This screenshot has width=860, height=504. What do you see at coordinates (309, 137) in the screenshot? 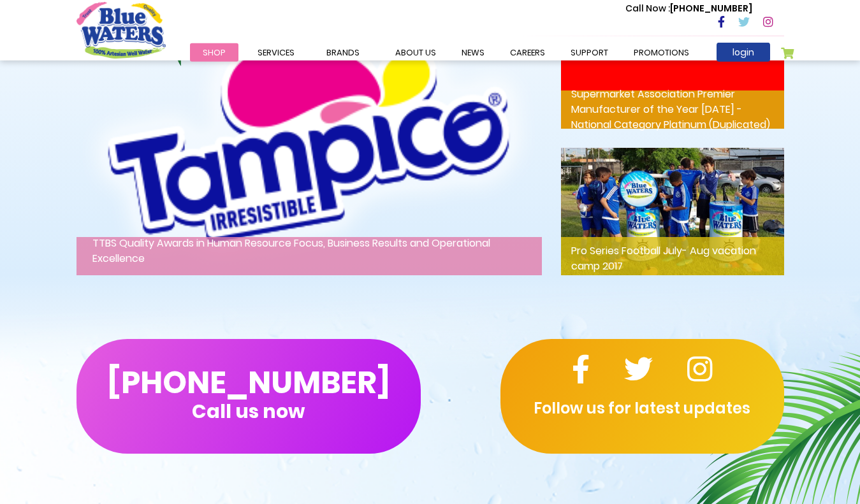
I see `a: TTBS Quality Awards in Human Resource Focus, Business Results and Operational Excellence` at bounding box center [309, 137].